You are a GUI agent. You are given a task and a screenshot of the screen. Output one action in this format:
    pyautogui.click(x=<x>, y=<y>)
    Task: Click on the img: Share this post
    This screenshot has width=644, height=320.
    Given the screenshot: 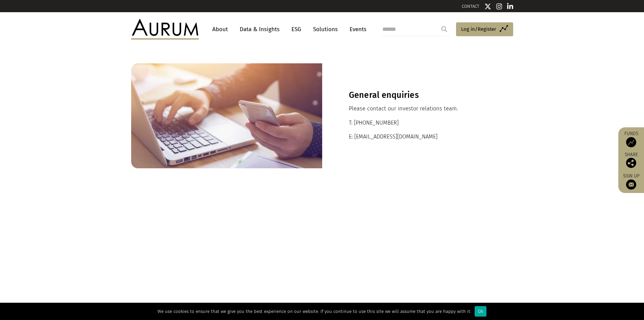 What is the action you would take?
    pyautogui.click(x=631, y=163)
    